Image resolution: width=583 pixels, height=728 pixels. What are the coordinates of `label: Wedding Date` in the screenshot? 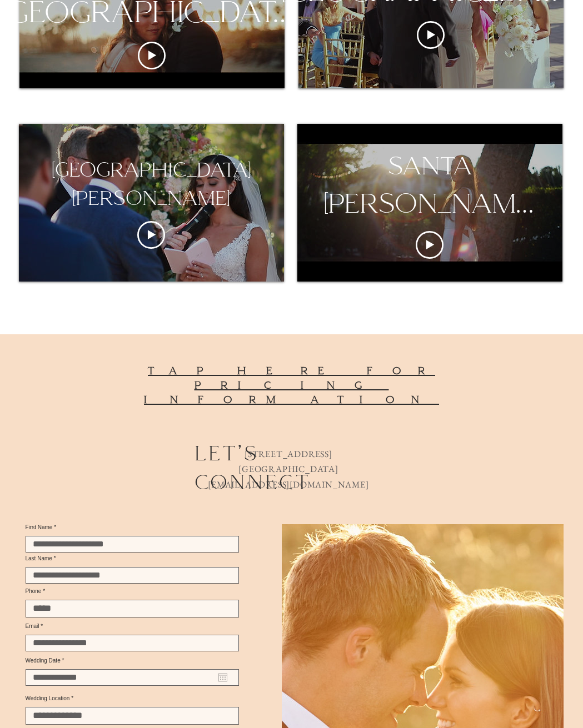 It's located at (132, 661).